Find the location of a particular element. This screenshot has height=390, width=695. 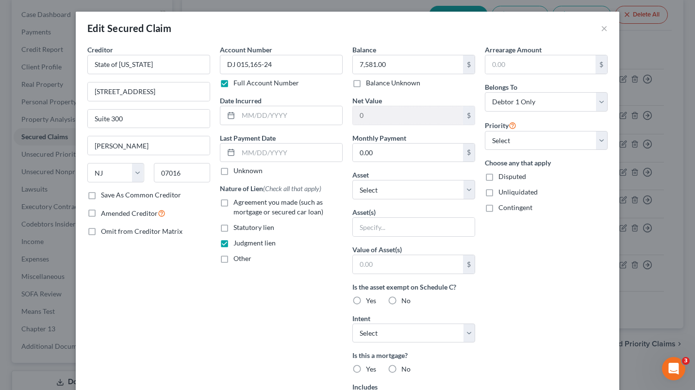

label: Arrearage Amount is located at coordinates (513, 49).